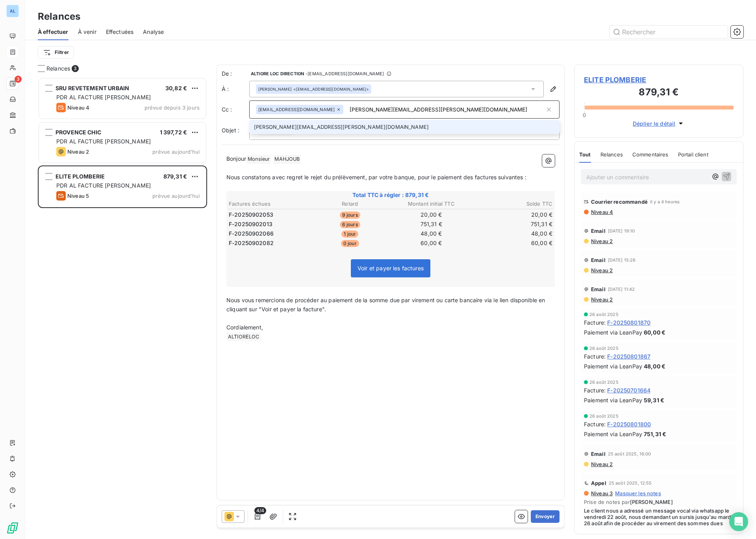 The image size is (756, 539). Describe the element at coordinates (668, 32) in the screenshot. I see `input: Rechercher` at that location.